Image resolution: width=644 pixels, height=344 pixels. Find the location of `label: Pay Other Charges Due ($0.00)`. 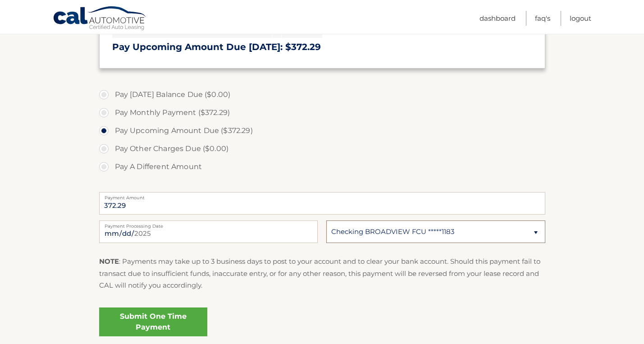

label: Pay Other Charges Due ($0.00) is located at coordinates (322, 149).